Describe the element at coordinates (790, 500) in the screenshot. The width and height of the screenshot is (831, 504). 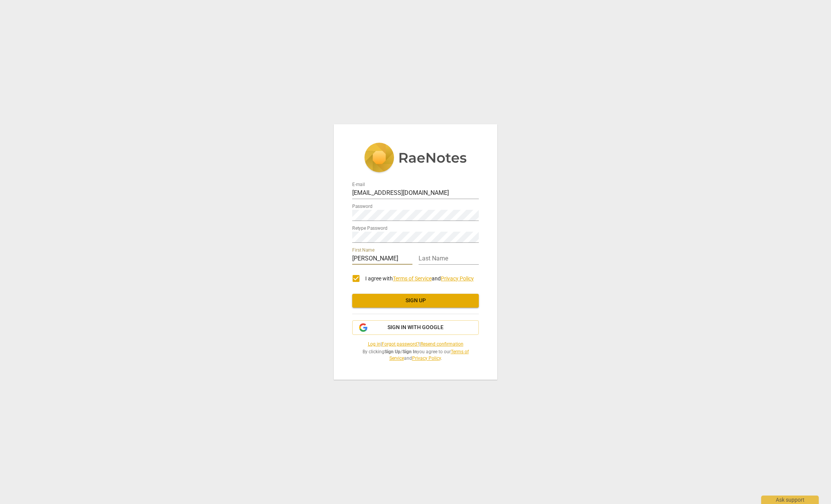
I see `div: Ask support` at that location.